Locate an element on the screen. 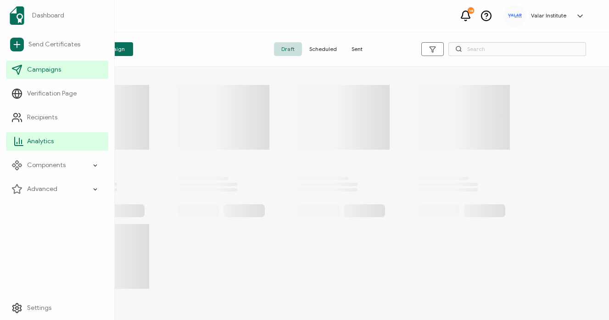 The image size is (609, 320). span: Settings is located at coordinates (39, 308).